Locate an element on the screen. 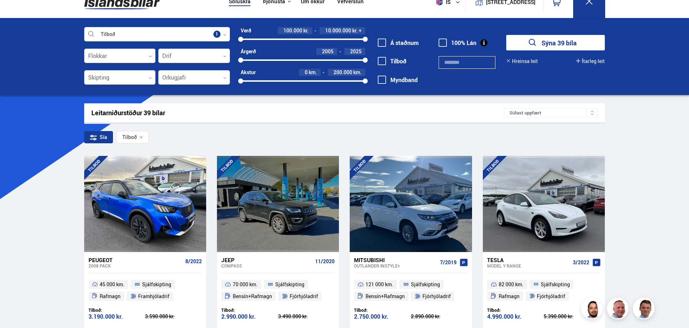 The width and height of the screenshot is (689, 328). button: Ítarleg leit is located at coordinates (590, 61).